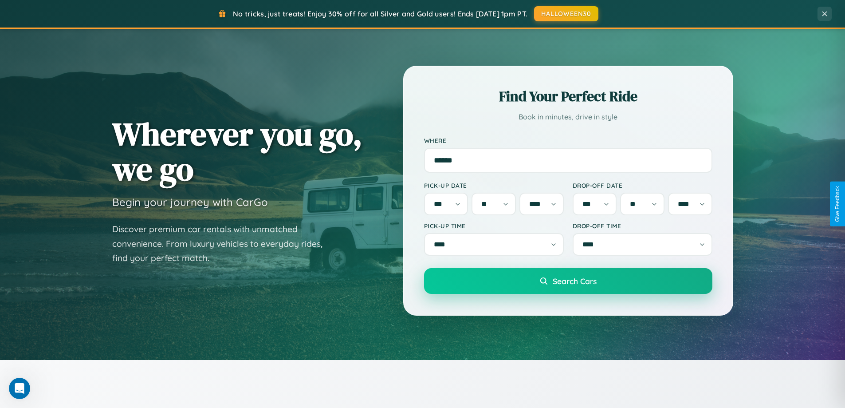 The width and height of the screenshot is (845, 408). Describe the element at coordinates (566, 14) in the screenshot. I see `button: HALLOWEEN30` at that location.